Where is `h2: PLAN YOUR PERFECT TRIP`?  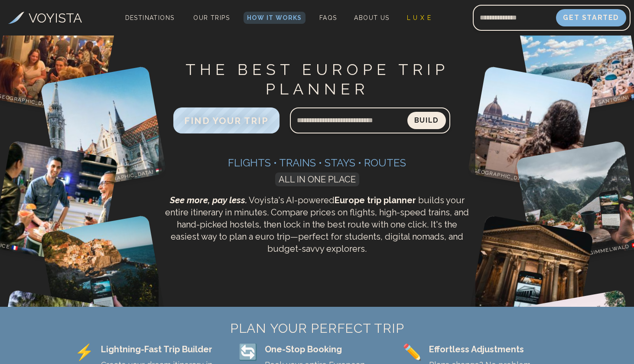
h2: PLAN YOUR PERFECT TRIP is located at coordinates (317, 329).